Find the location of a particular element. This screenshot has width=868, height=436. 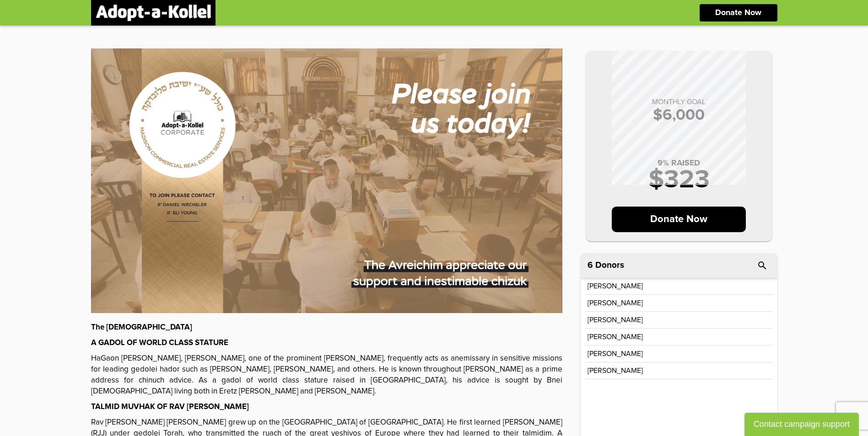

strong: A GADOL OF WORLD CLASS STATURE is located at coordinates (160, 343).